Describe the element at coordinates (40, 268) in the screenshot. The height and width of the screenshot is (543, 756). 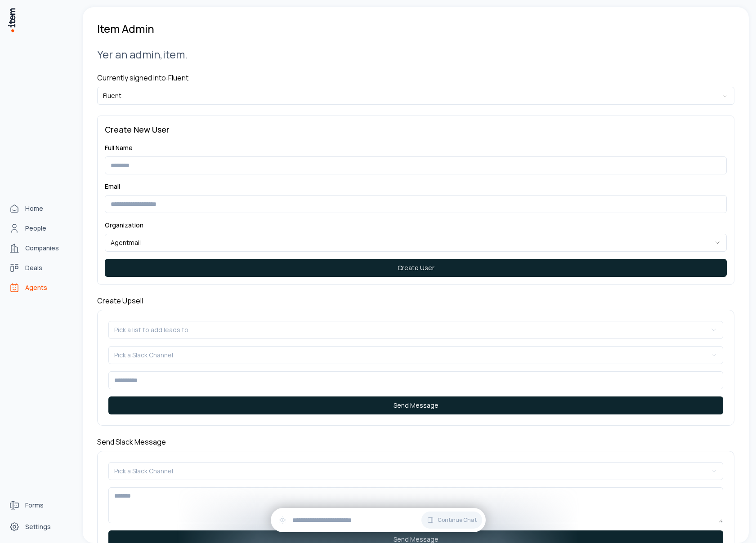
I see `a: Deals` at that location.